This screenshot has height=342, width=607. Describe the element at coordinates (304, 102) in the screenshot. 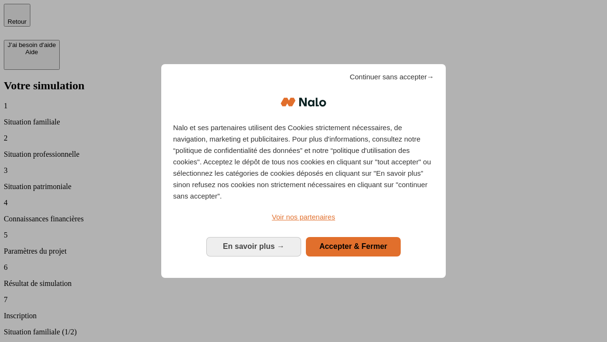

I see `img: Logo` at that location.